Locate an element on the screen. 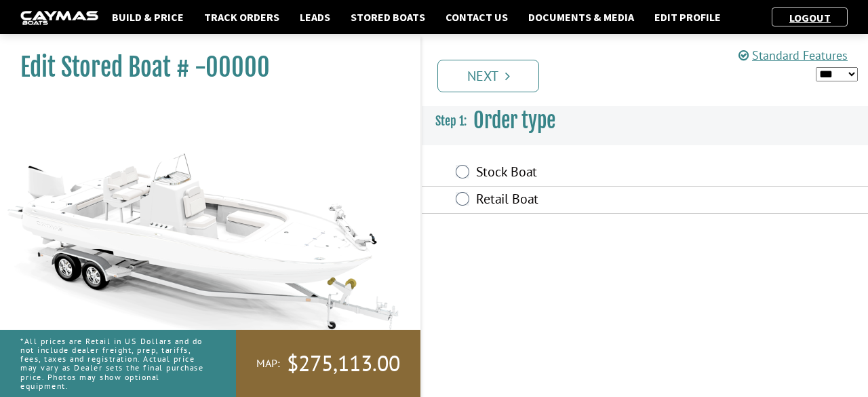 The height and width of the screenshot is (397, 868). h1: Edit Stored Boat # -00000 is located at coordinates (204, 67).